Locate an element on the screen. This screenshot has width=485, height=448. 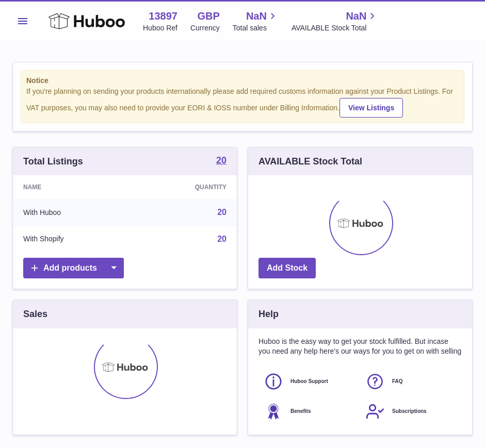
h3: Help is located at coordinates (268, 314).